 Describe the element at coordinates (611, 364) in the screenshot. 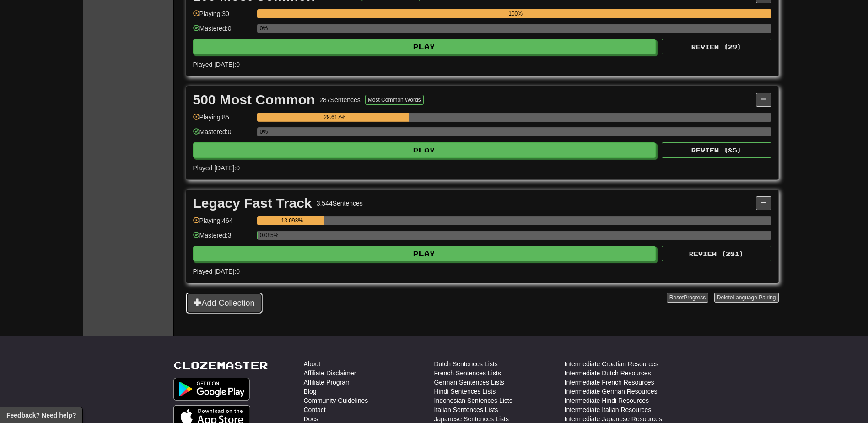

I see `a: Intermediate Croatian Resources` at that location.